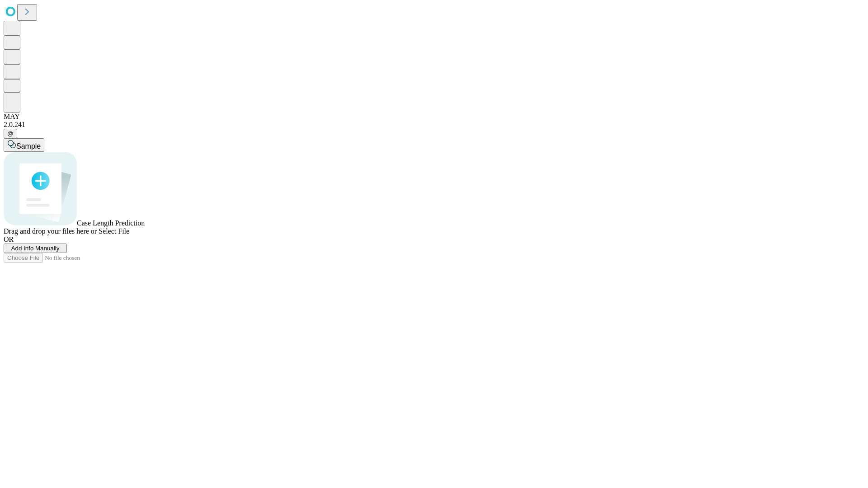  Describe the element at coordinates (29, 146) in the screenshot. I see `span: Sample` at that location.